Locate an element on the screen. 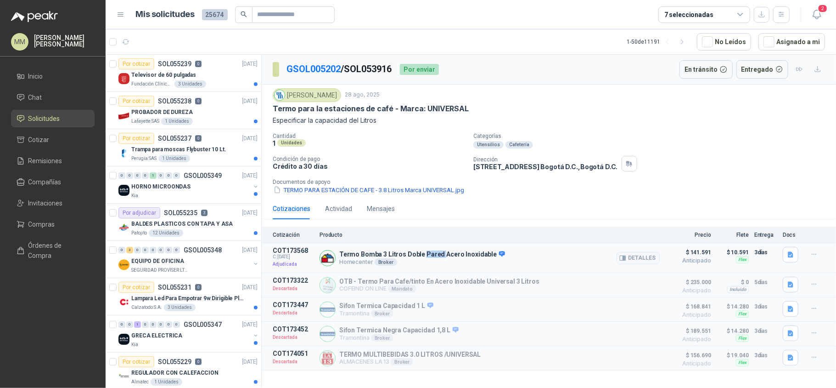  p: Adjudicada is located at coordinates (293, 264).